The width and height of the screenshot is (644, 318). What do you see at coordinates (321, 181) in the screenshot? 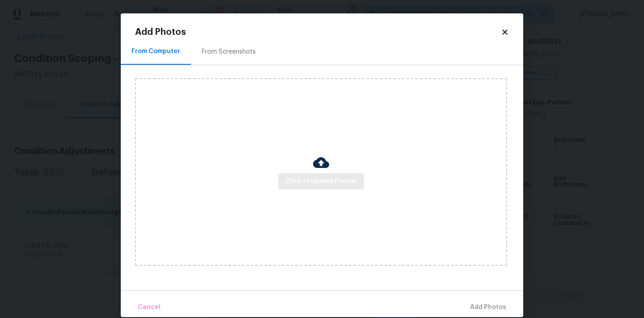
I see `button: Click to Upload Photos` at bounding box center [321, 181].